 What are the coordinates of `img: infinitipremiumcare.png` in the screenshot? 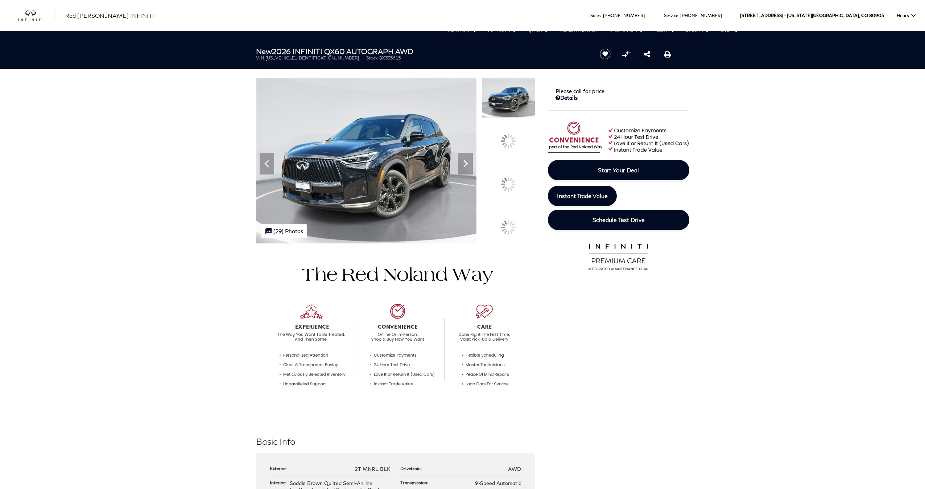 It's located at (618, 256).